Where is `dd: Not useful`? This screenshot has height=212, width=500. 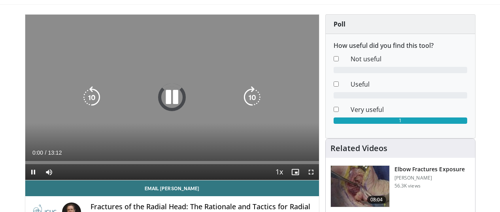
dd: Not useful is located at coordinates (409, 59).